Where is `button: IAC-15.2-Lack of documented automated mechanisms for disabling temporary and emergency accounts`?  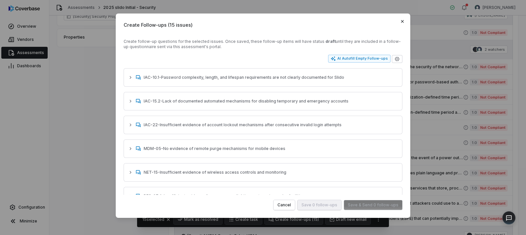
button: IAC-15.2-Lack of documented automated mechanisms for disabling temporary and emergency accounts is located at coordinates (263, 101).